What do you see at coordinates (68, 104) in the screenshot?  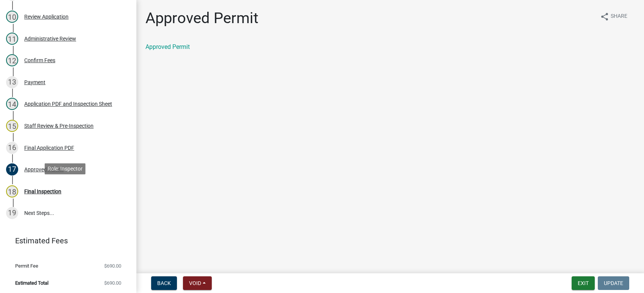 I see `div: Application PDF and Inspection Sheet` at bounding box center [68, 104].